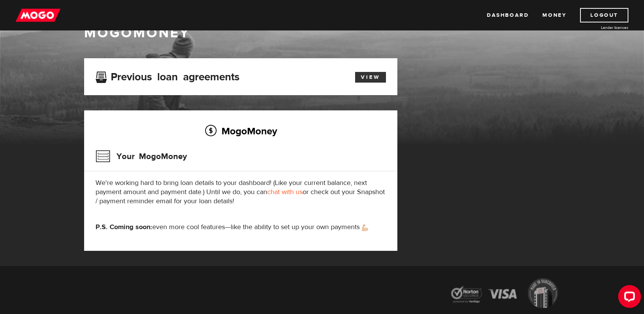 This screenshot has width=644, height=314. What do you see at coordinates (604, 15) in the screenshot?
I see `a: Logout` at bounding box center [604, 15].